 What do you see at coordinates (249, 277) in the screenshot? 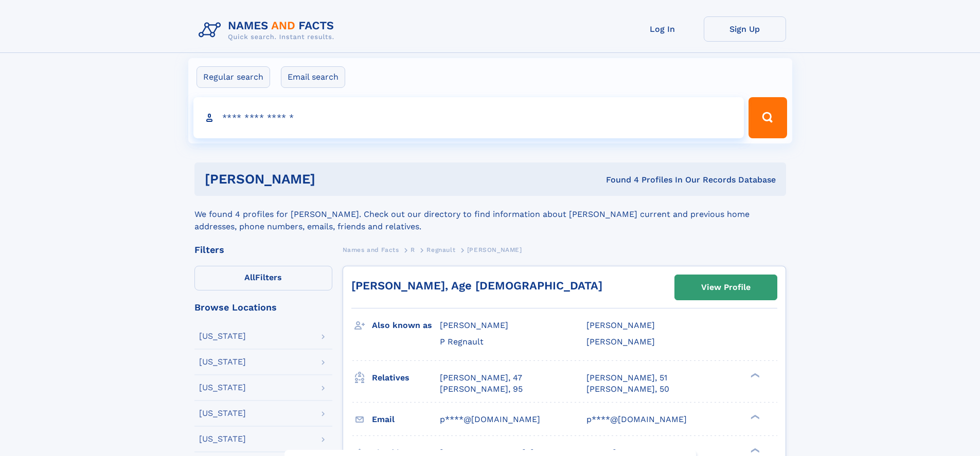
I see `span: All` at bounding box center [249, 277].